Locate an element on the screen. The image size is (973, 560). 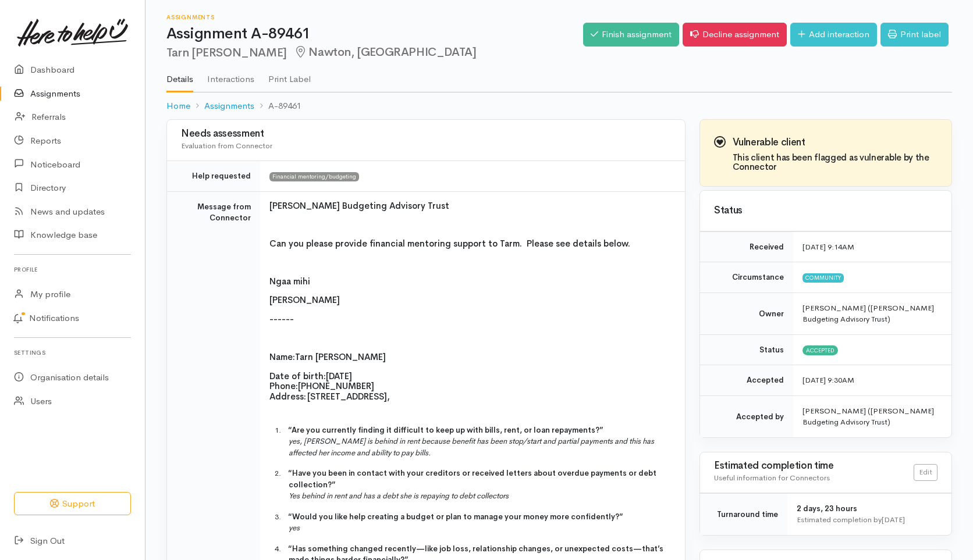
span: Name: is located at coordinates (282, 357).